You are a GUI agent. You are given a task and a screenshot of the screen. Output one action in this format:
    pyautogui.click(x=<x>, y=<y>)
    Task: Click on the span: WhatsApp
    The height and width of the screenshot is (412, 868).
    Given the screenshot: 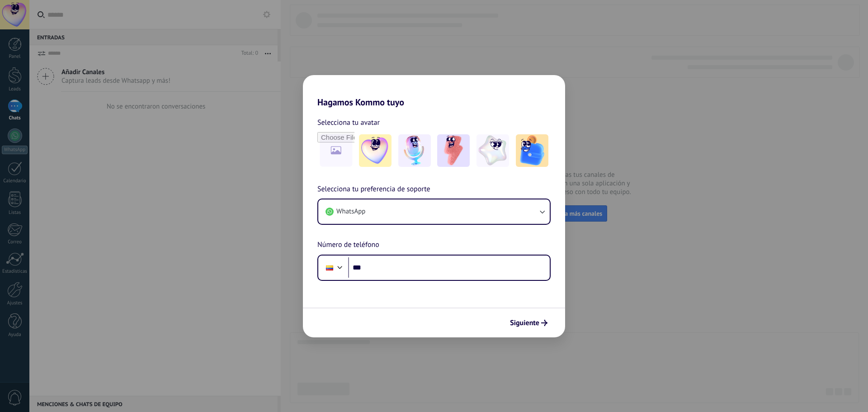 What is the action you would take?
    pyautogui.click(x=351, y=212)
    